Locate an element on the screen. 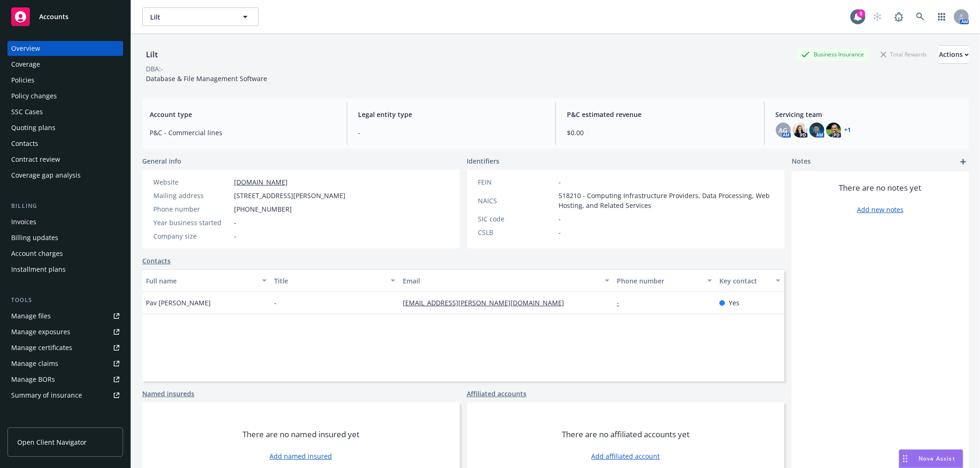 The width and height of the screenshot is (980, 468). button: Email is located at coordinates (506, 281).